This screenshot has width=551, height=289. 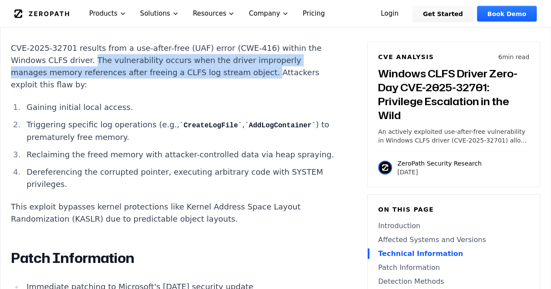 What do you see at coordinates (453, 94) in the screenshot?
I see `h3: Windows CLFS Driver Zero-Day CVE-2025-32701: Privilege Escalation in the Wild` at bounding box center [453, 94].